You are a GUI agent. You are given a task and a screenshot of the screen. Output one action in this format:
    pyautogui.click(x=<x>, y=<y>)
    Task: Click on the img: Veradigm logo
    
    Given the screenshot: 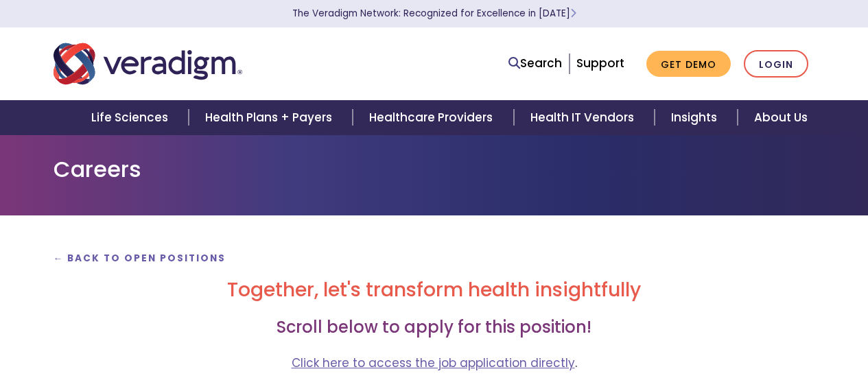 What is the action you would take?
    pyautogui.click(x=147, y=63)
    